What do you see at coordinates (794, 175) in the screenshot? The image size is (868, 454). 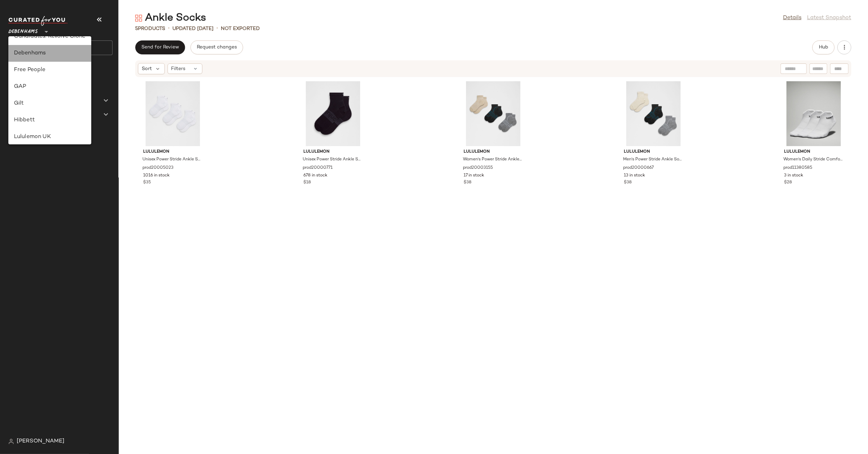 I see `span: 3 in stock` at bounding box center [794, 175].